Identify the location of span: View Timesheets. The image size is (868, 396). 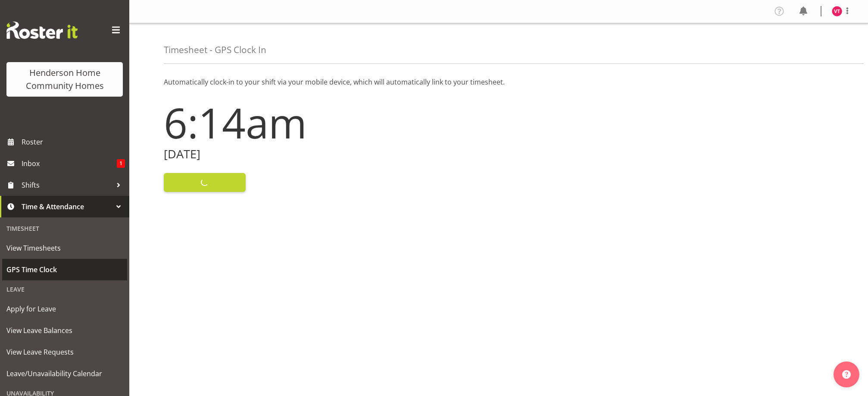
(65, 248).